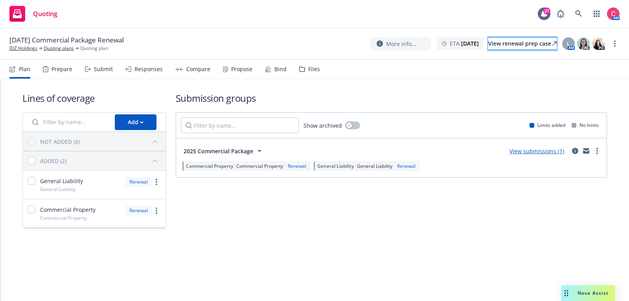 Image resolution: width=629 pixels, height=301 pixels. Describe the element at coordinates (314, 69) in the screenshot. I see `div: Files` at that location.